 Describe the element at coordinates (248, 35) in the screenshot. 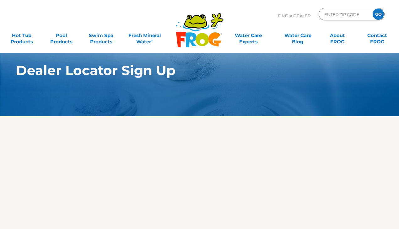

I see `a: Water CareExperts` at that location.